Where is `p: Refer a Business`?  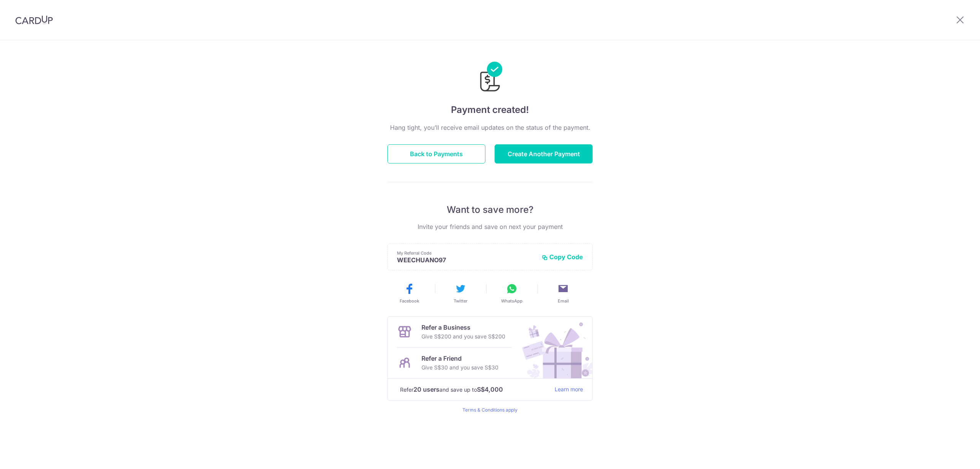
p: Refer a Business is located at coordinates (463, 327).